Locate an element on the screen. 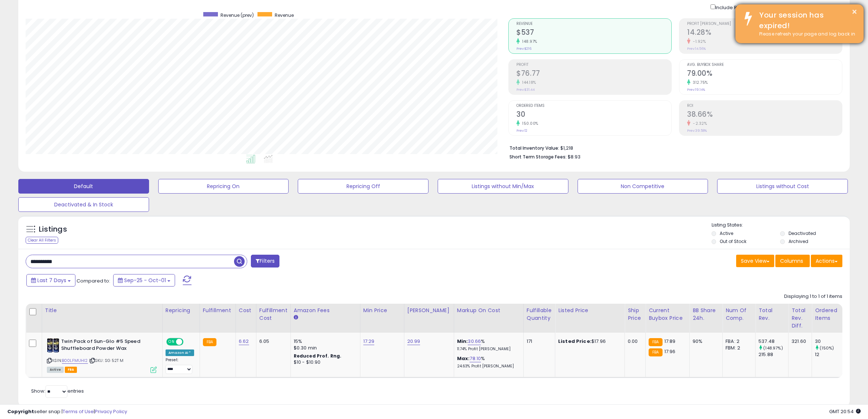 The width and height of the screenshot is (868, 419). div: Fulfillment is located at coordinates (217, 311).